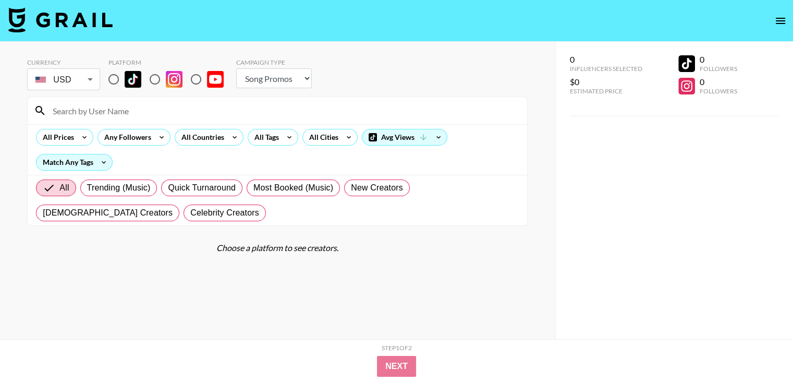 The width and height of the screenshot is (793, 381). What do you see at coordinates (396, 366) in the screenshot?
I see `button: Next` at bounding box center [396, 366].